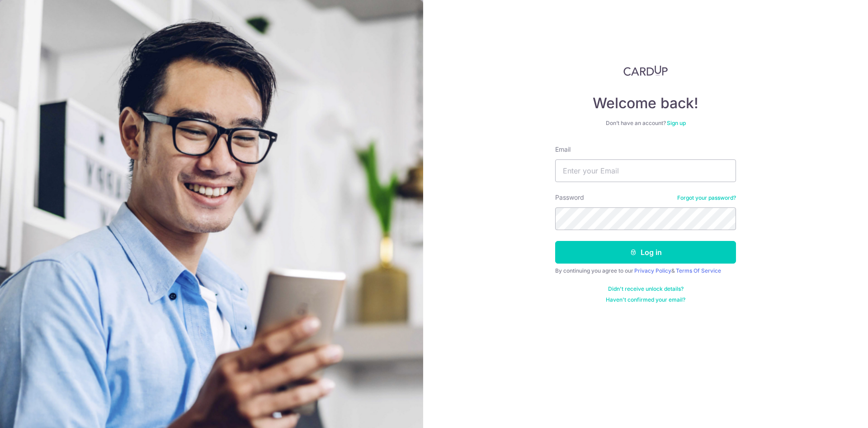 Image resolution: width=868 pixels, height=428 pixels. Describe the element at coordinates (698, 270) in the screenshot. I see `a: Terms Of Service` at that location.